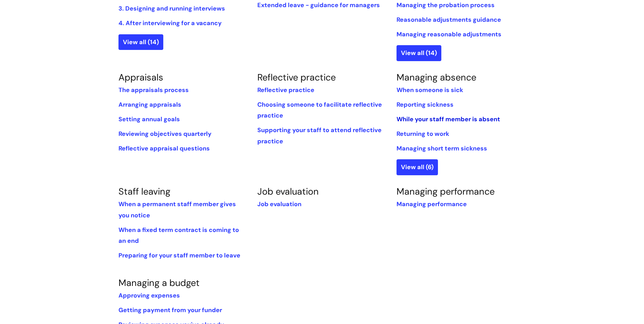 The width and height of the screenshot is (644, 324). Describe the element at coordinates (436, 77) in the screenshot. I see `a: Managing absence` at that location.